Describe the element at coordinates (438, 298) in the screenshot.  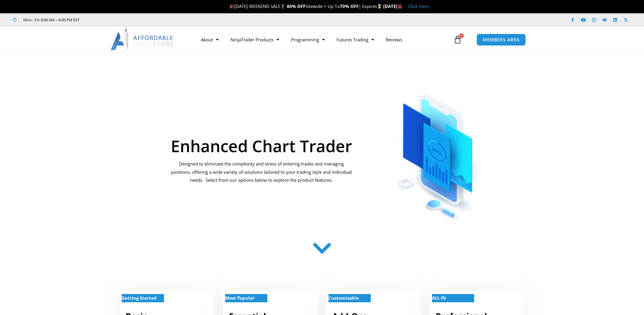
I see `strong: ALL IN` at that location.